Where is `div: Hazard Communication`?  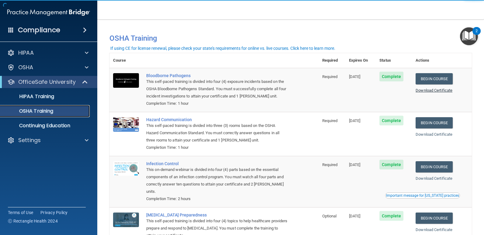
div: Hazard Communication is located at coordinates (217, 120).